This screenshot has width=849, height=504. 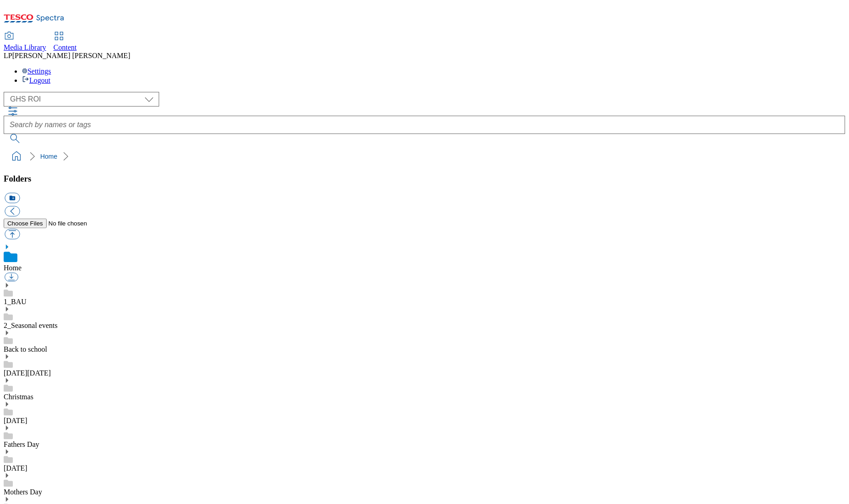 I want to click on nav: breadcrumb, so click(x=424, y=157).